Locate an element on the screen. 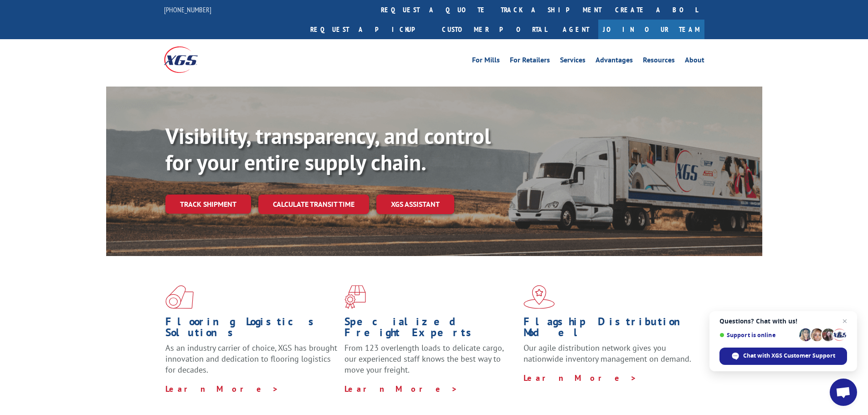 Image resolution: width=868 pixels, height=415 pixels. a: For Retailers is located at coordinates (530, 61).